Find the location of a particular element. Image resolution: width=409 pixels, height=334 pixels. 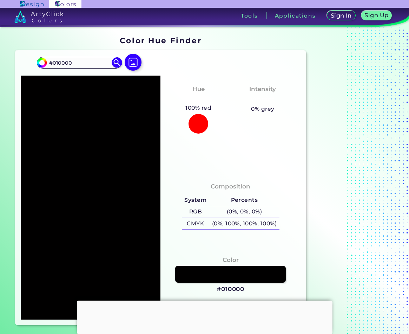

h5: 100% red is located at coordinates (198, 108).